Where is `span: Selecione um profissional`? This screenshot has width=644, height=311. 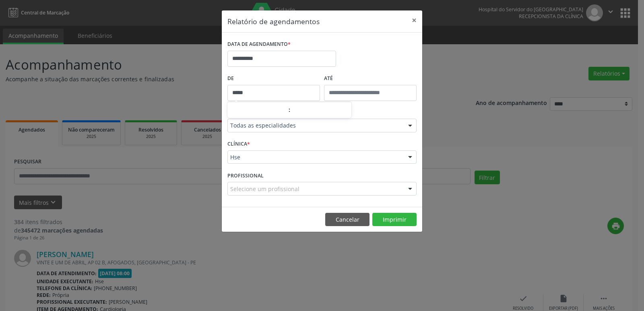
span: Selecione um profissional is located at coordinates (265, 189).